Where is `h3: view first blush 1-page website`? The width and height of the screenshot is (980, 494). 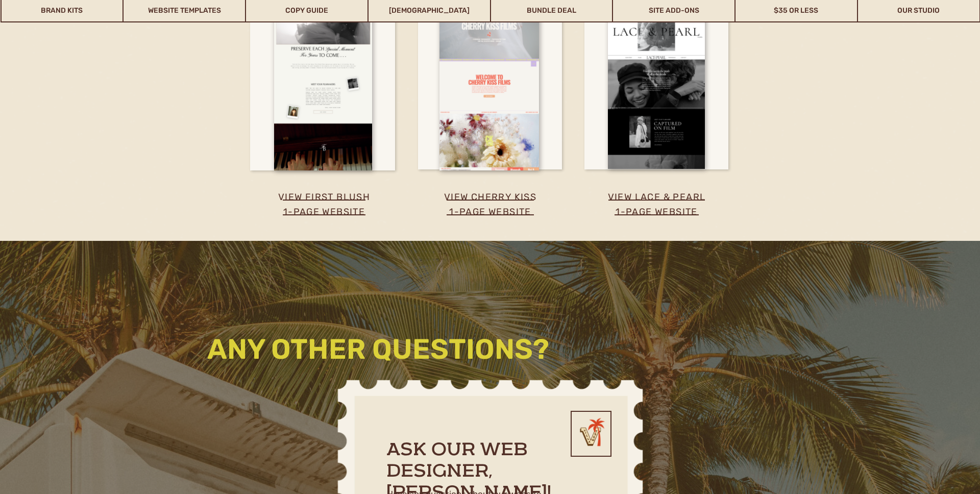
h3: view first blush 1-page website is located at coordinates (325, 208).